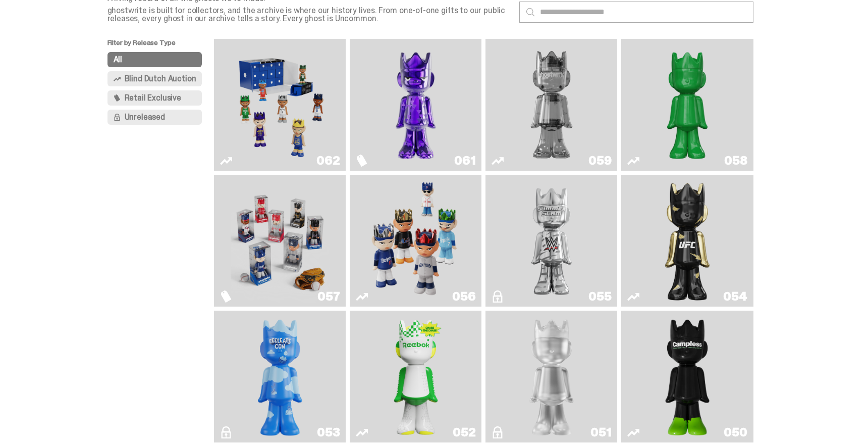 This screenshot has width=868, height=443. What do you see at coordinates (551, 376) in the screenshot?
I see `a: LLLoyalty` at bounding box center [551, 376].